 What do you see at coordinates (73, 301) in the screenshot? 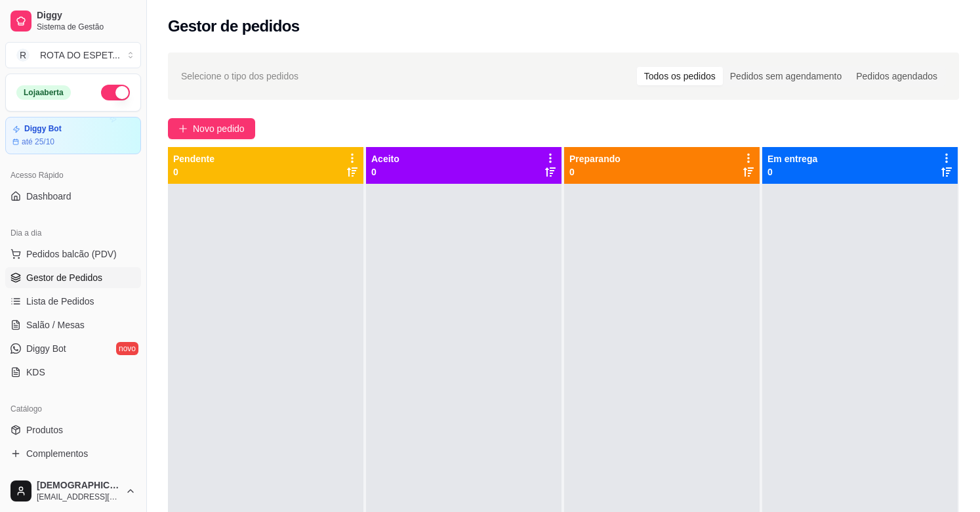
I see `a: Lista de Pedidos` at bounding box center [73, 301].